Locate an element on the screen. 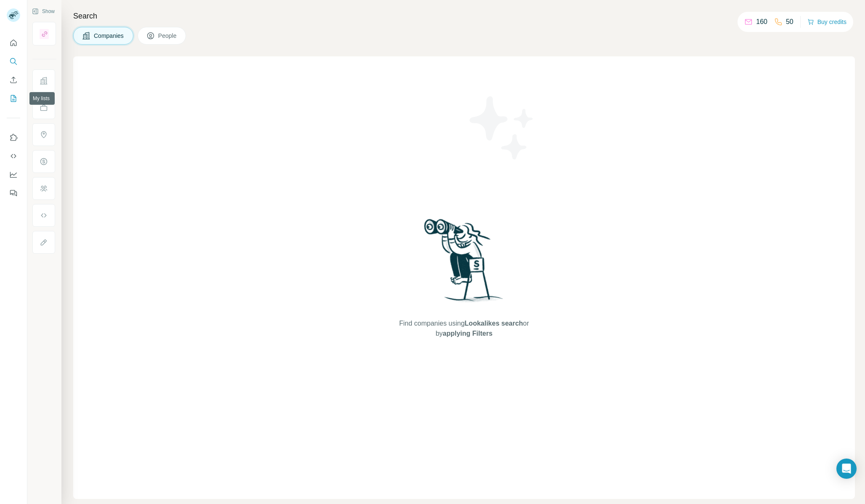  p: 50 is located at coordinates (790, 22).